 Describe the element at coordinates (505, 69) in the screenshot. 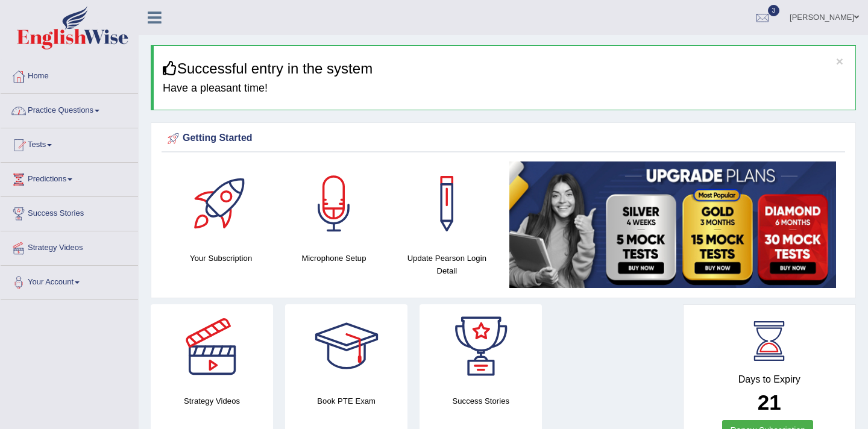

I see `h3: Successful entry in the system` at that location.